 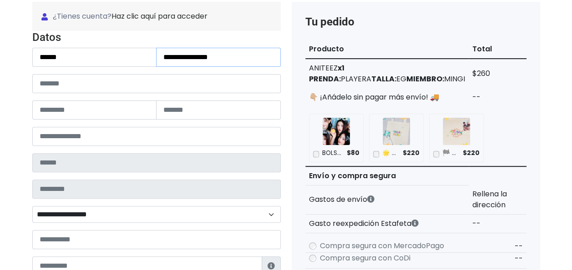 What do you see at coordinates (325, 79) in the screenshot?
I see `strong: PRENDA:` at bounding box center [325, 79].